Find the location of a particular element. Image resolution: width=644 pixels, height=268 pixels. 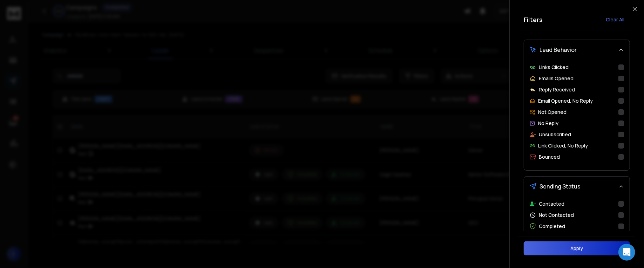

p: Emails Opened is located at coordinates (556, 78).